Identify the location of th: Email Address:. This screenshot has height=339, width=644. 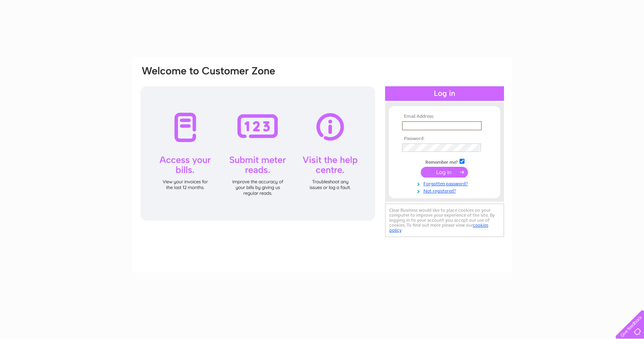
(445, 117).